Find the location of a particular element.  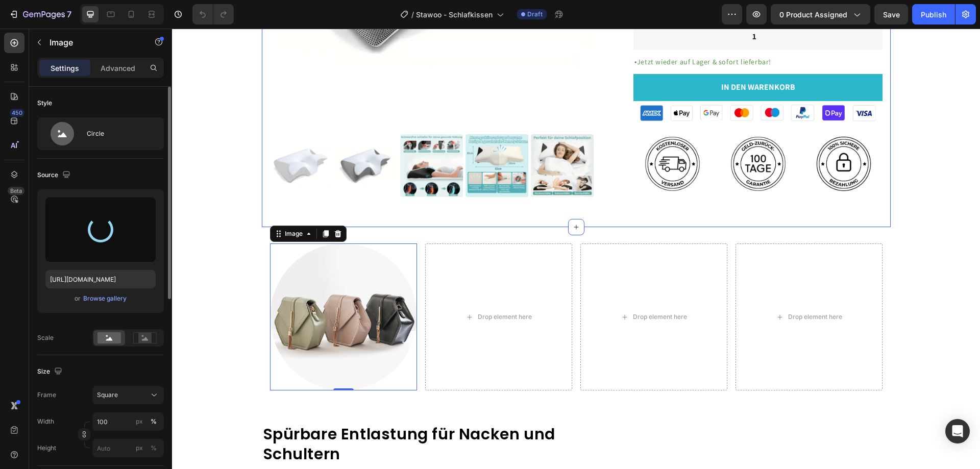

div: Image is located at coordinates (122, 205).